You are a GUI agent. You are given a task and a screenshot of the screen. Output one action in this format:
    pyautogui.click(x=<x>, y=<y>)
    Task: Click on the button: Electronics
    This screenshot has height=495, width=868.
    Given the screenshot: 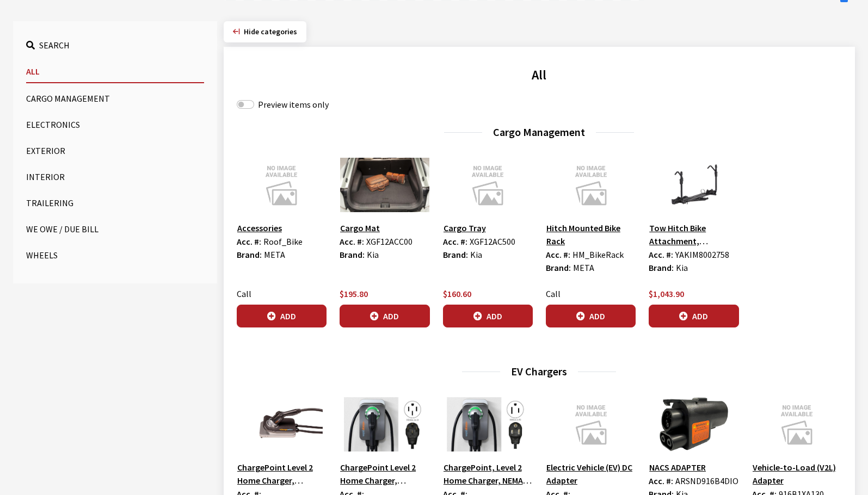 What is the action you would take?
    pyautogui.click(x=115, y=125)
    